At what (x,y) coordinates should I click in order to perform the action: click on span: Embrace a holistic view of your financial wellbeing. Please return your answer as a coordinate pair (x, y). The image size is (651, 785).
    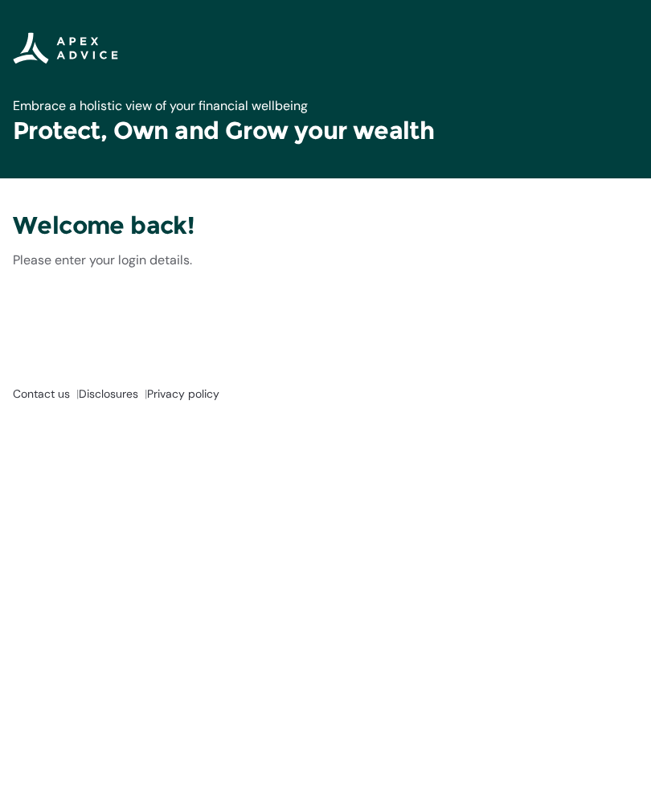
    Looking at the image, I should click on (160, 105).